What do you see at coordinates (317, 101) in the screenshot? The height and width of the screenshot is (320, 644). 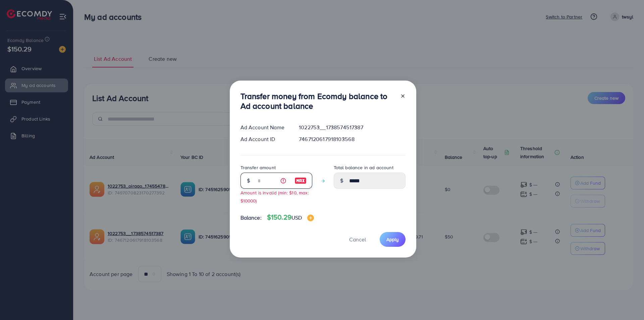 I see `h3: Transfer money from Ecomdy balance to Ad account balance` at bounding box center [317, 101].